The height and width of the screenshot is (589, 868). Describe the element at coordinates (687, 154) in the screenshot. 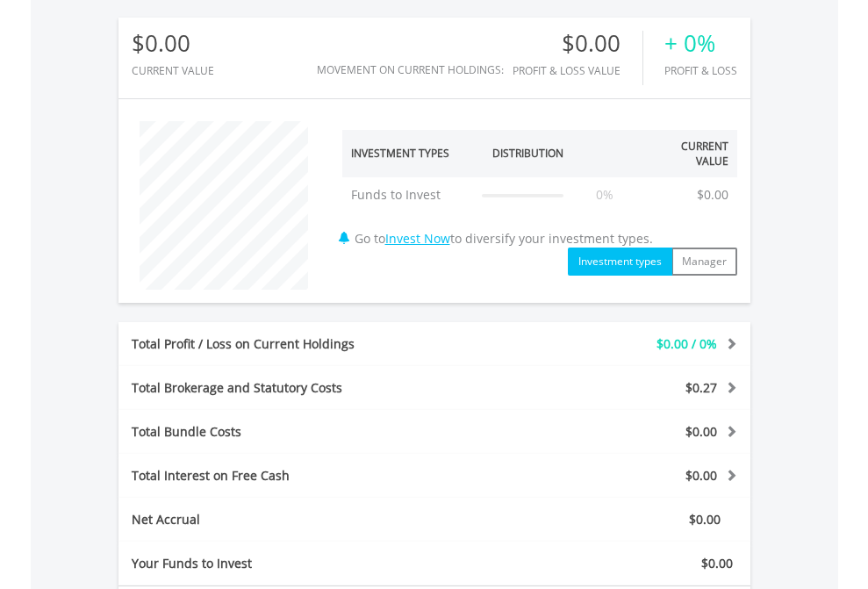

I see `th: Current Value` at that location.